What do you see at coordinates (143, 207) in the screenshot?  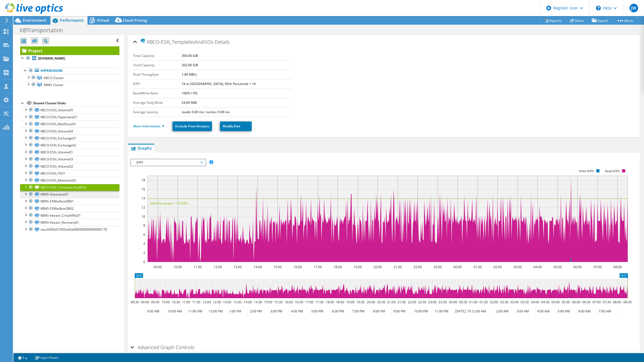 I see `text: 12` at bounding box center [143, 207].